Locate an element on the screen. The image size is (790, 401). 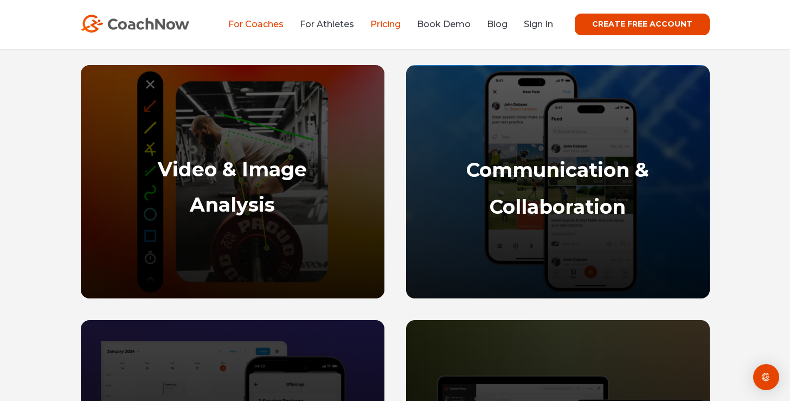
a: Analysis is located at coordinates (232, 205).